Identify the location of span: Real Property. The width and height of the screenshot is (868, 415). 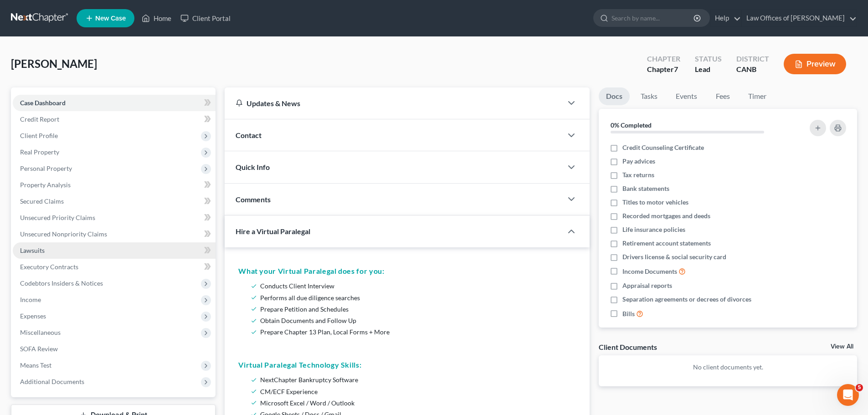
(39, 152).